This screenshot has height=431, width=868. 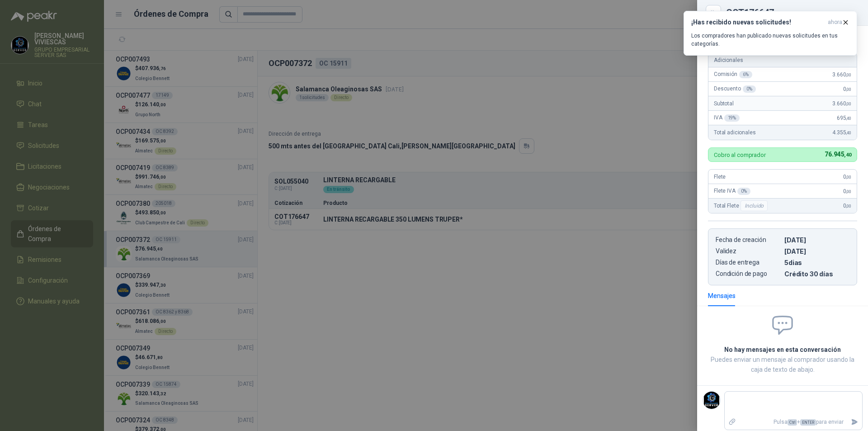 I want to click on div: Mensajes, so click(x=722, y=296).